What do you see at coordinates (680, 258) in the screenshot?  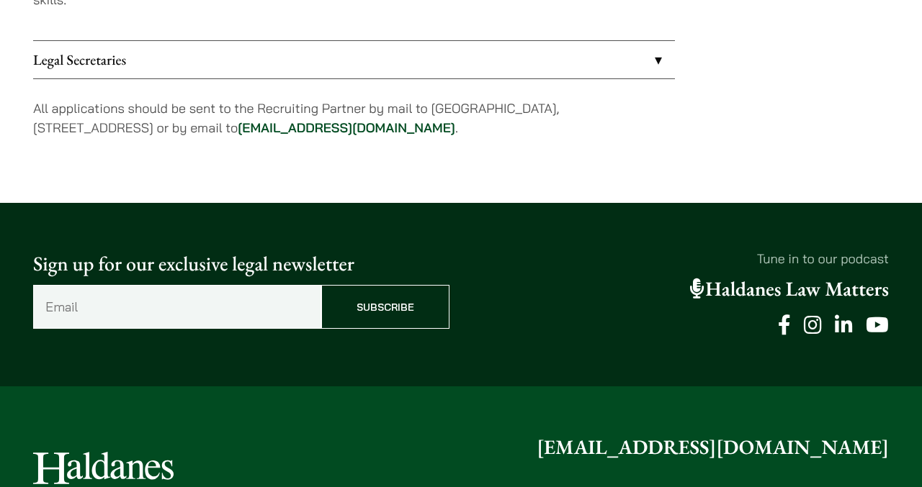 I see `p: Tune in to our podcast` at bounding box center [680, 258].